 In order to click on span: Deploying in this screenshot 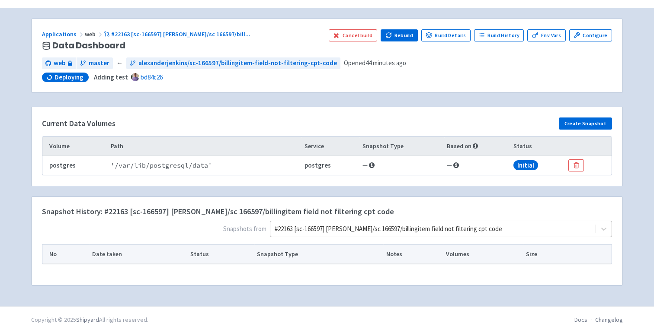, I will do `click(69, 77)`.